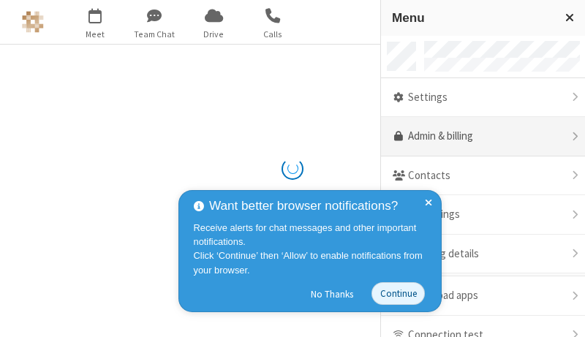 The width and height of the screenshot is (585, 337). Describe the element at coordinates (33, 22) in the screenshot. I see `img: Astra` at that location.